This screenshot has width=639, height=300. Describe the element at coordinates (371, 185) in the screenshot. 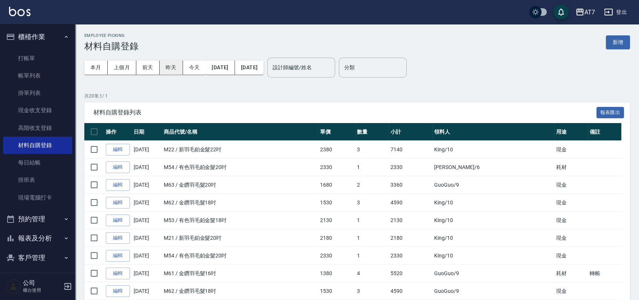

I see `td: 2` at that location.